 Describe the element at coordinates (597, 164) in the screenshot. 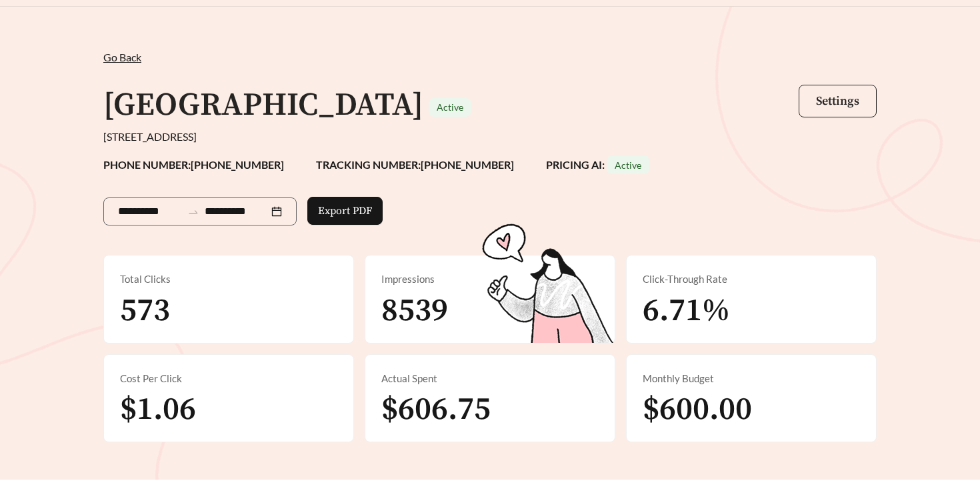

I see `strong: PRICING AI:` at that location.